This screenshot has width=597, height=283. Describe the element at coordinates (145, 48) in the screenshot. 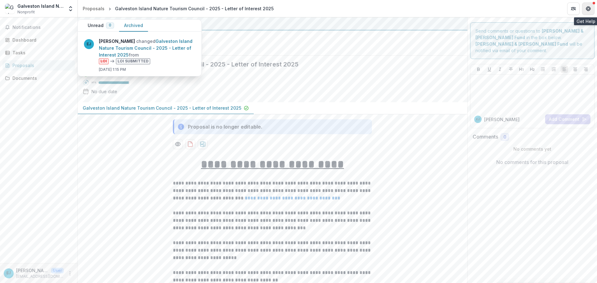

I see `a: Galveston Island Nature Tourism Council - 2025 - Letter of Interest 2025` at that location.